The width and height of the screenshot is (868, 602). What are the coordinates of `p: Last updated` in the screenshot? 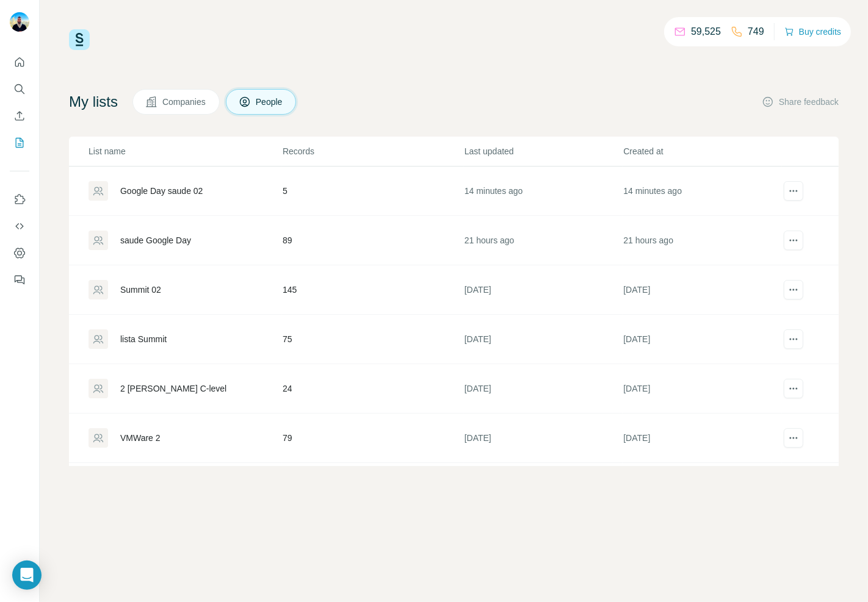 It's located at (543, 151).